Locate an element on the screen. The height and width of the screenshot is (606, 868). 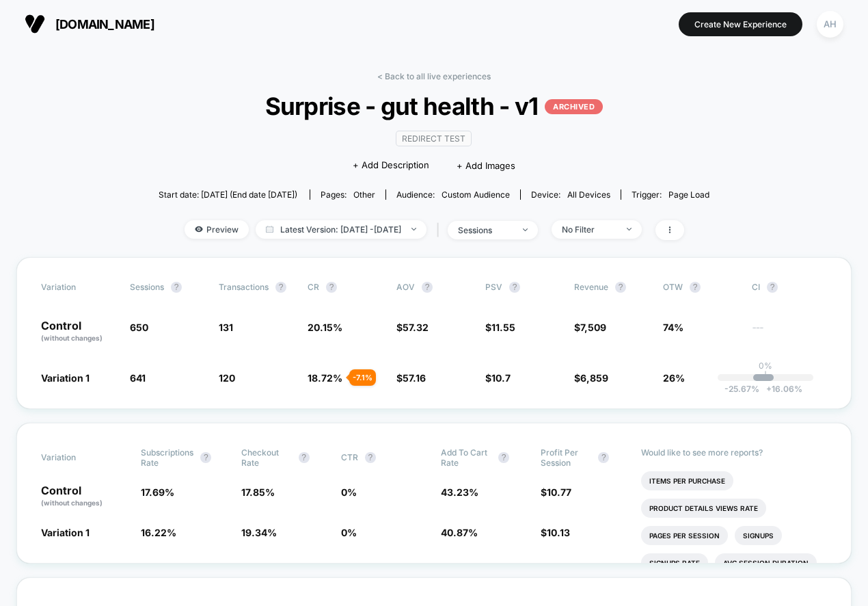
span: 17.69 % is located at coordinates (157, 492).